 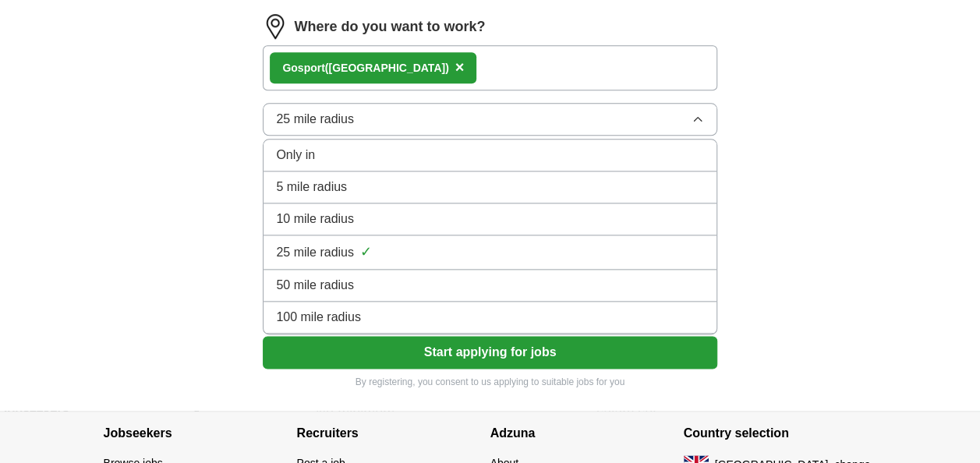 What do you see at coordinates (318, 317) in the screenshot?
I see `span: 100 mile radius` at bounding box center [318, 317].